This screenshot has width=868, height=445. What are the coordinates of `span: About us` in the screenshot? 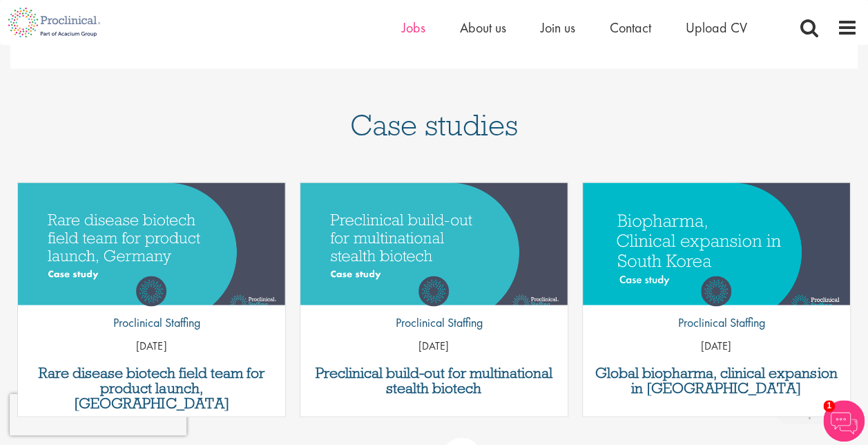 It's located at (483, 28).